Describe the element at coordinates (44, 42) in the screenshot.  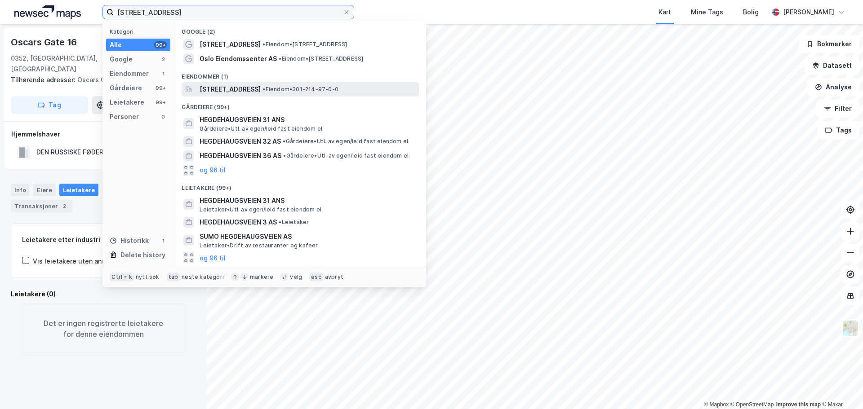
I see `div: Oscars Gate 16` at that location.